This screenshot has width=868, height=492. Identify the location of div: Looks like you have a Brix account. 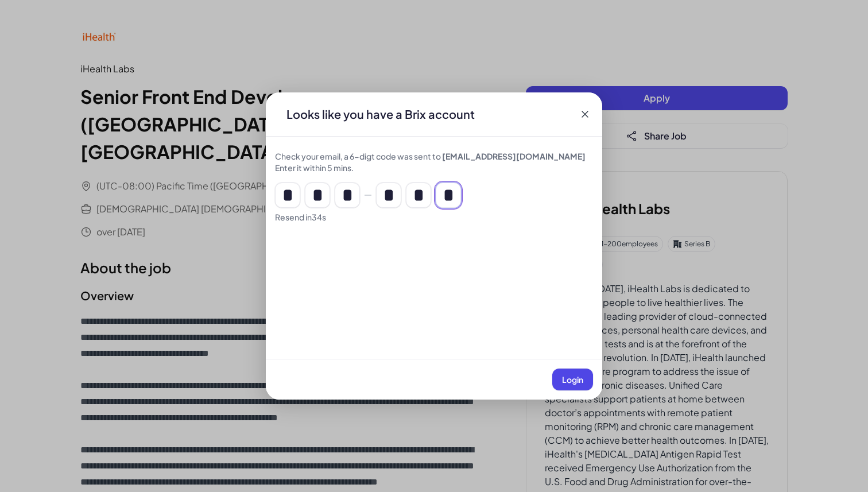
(380, 114).